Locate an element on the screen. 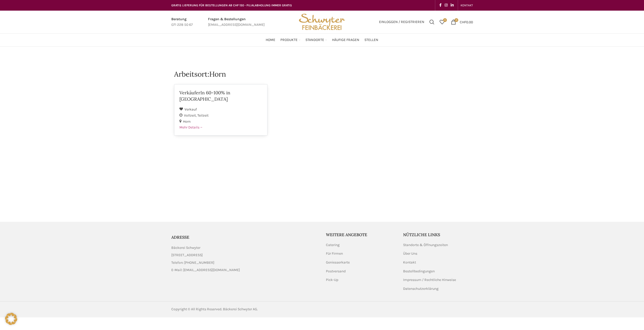 The height and width of the screenshot is (330, 644). div: Suchen is located at coordinates (432, 22).